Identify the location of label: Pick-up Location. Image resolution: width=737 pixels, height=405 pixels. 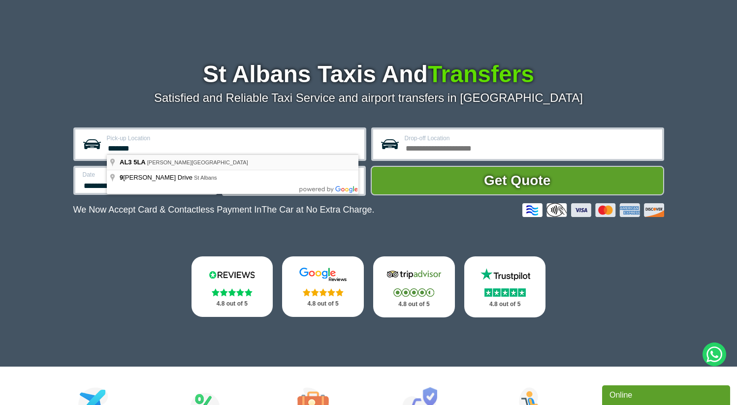
(232, 138).